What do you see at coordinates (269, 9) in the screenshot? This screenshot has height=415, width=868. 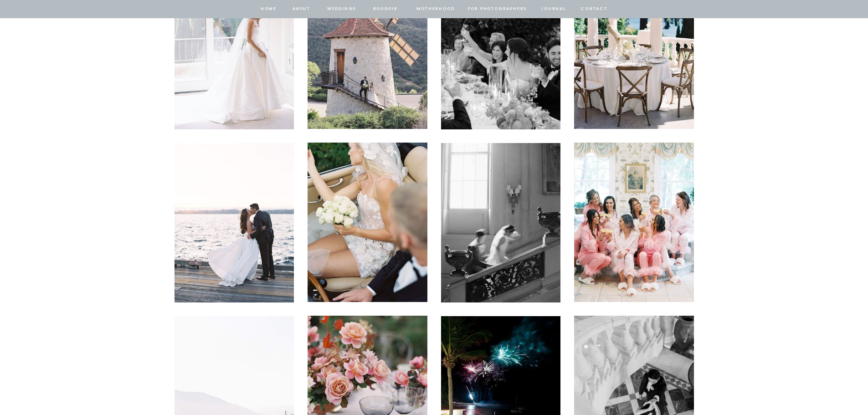 I see `a: home` at bounding box center [269, 9].